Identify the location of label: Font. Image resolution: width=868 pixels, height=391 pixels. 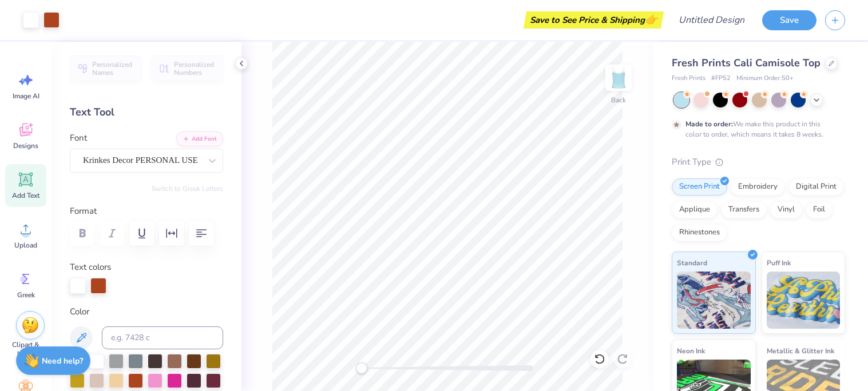
(78, 138).